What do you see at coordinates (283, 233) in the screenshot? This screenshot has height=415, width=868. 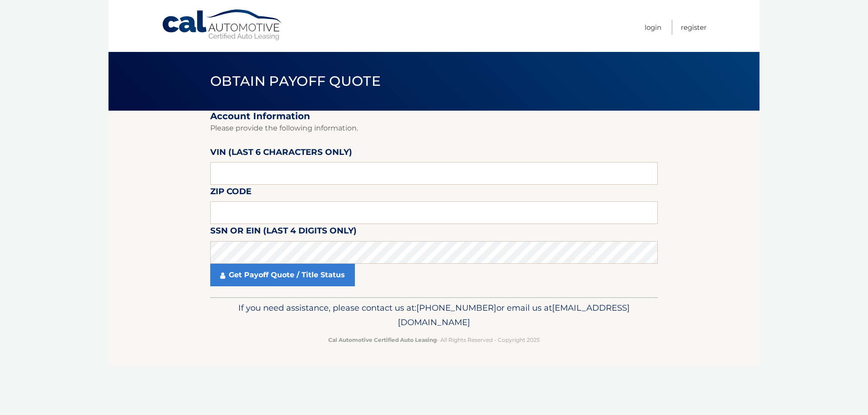 I see `label: SSN or EIN (last 4 digits only)` at bounding box center [283, 233].